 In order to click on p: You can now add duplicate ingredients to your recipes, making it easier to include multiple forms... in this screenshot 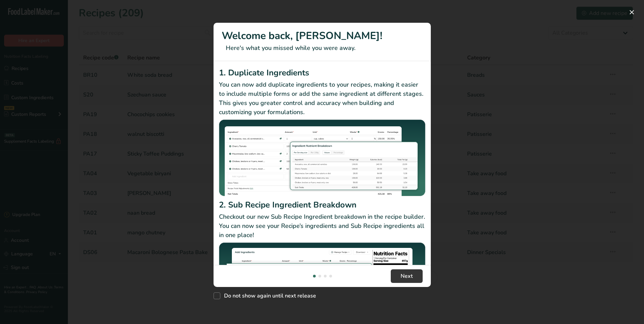, I will do `click(322, 98)`.